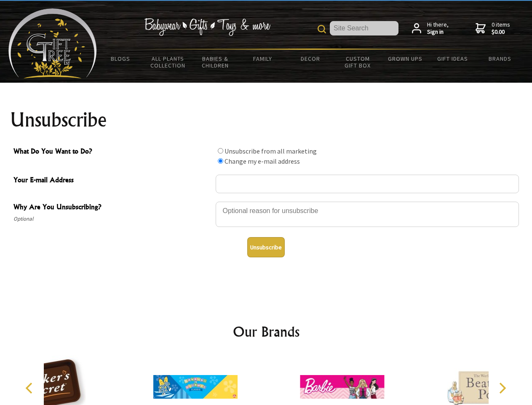 This screenshot has width=532, height=405. What do you see at coordinates (113, 219) in the screenshot?
I see `span: Optional` at bounding box center [113, 219].